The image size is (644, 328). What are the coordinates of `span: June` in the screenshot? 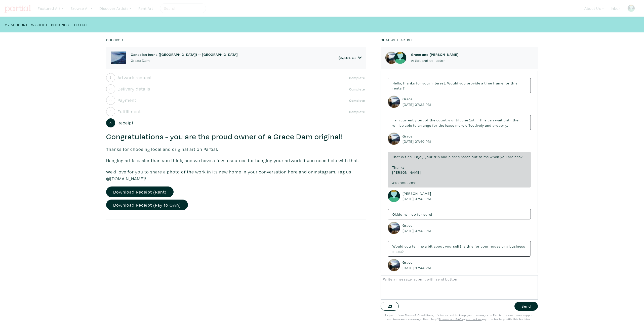 It's located at (464, 120).